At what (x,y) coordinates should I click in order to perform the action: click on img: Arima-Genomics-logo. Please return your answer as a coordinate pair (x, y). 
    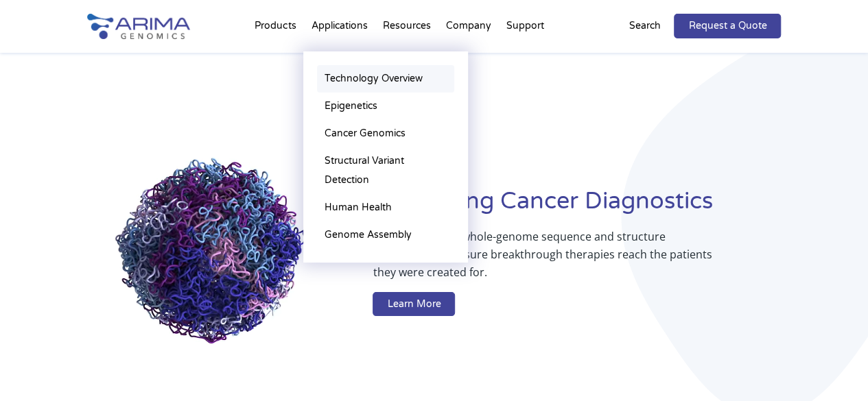
    Looking at the image, I should click on (139, 26).